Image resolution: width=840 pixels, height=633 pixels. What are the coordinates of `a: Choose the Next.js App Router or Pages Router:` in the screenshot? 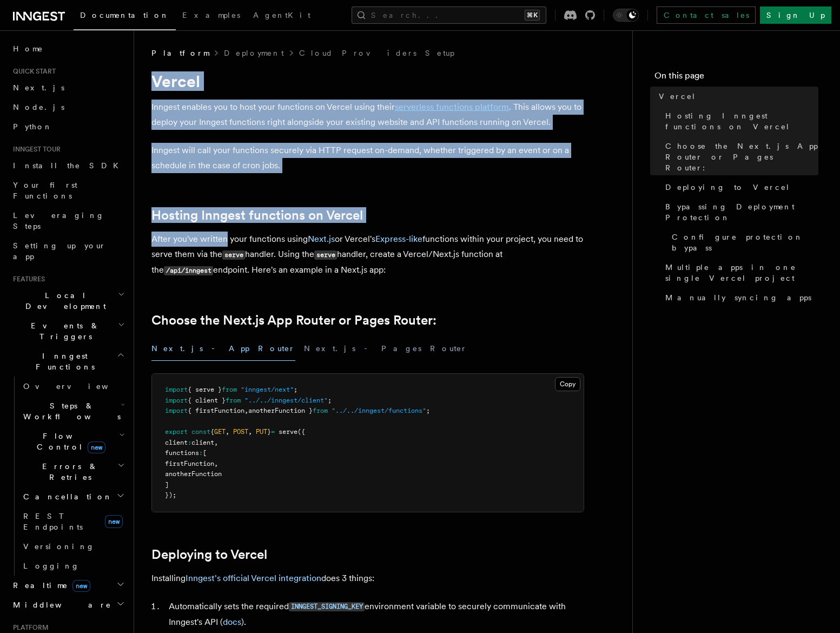 It's located at (740, 157).